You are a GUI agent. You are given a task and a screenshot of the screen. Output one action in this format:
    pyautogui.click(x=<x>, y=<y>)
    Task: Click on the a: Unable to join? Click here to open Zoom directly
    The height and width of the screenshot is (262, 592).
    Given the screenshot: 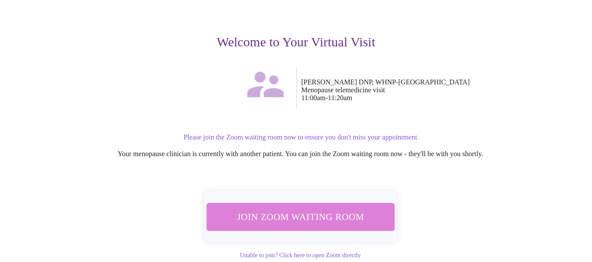 What is the action you would take?
    pyautogui.click(x=300, y=255)
    